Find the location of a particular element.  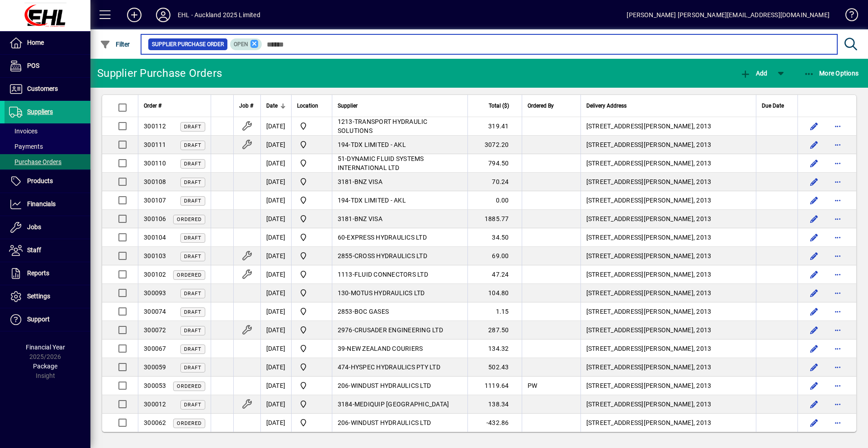

span: 300012 is located at coordinates (155, 404).